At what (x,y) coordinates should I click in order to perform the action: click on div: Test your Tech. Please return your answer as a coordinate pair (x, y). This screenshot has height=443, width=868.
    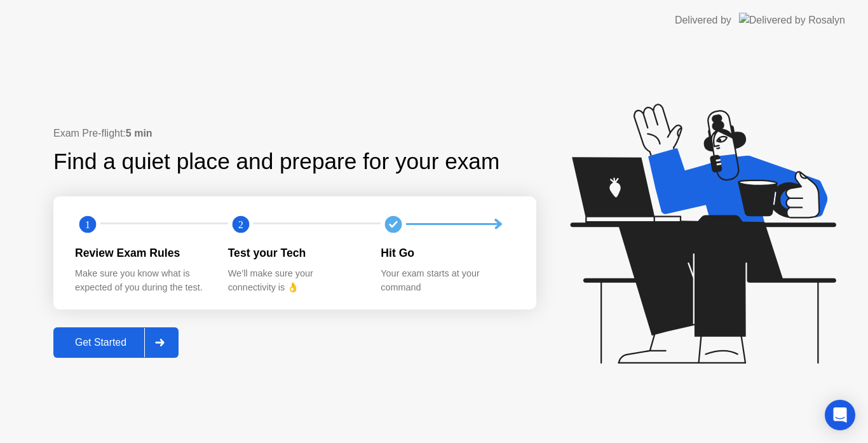
    Looking at the image, I should click on (295, 253).